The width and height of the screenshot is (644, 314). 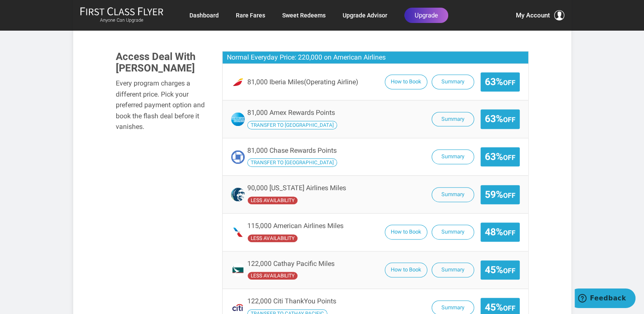 What do you see at coordinates (500, 194) in the screenshot?
I see `span: 59%` at bounding box center [500, 194].